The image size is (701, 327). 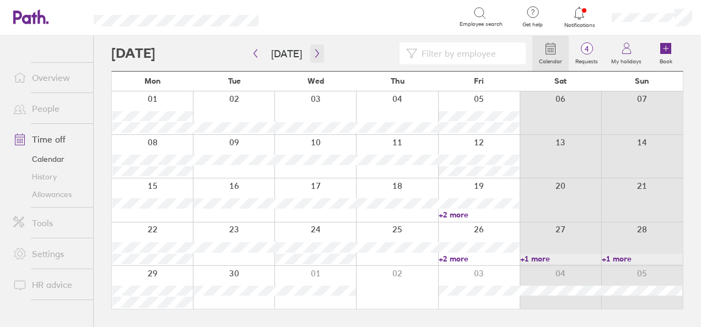 I want to click on span: Notifications, so click(x=579, y=25).